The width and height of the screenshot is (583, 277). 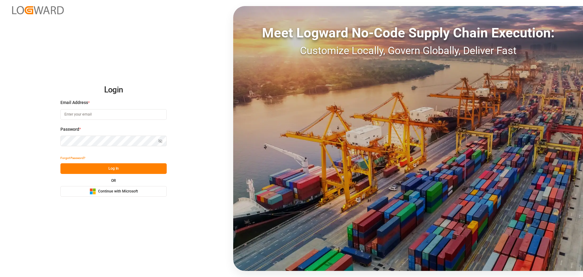 What do you see at coordinates (73, 158) in the screenshot?
I see `button: Forgot Password?` at bounding box center [73, 158].